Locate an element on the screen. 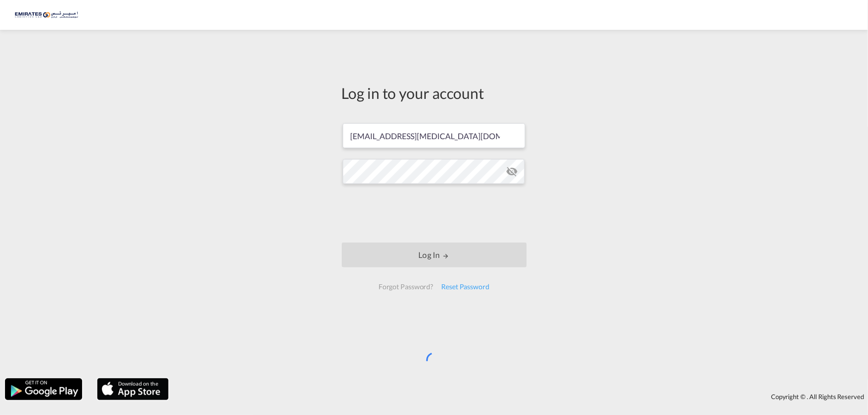 This screenshot has height=415, width=868. div: Forgot Password? is located at coordinates (406, 286).